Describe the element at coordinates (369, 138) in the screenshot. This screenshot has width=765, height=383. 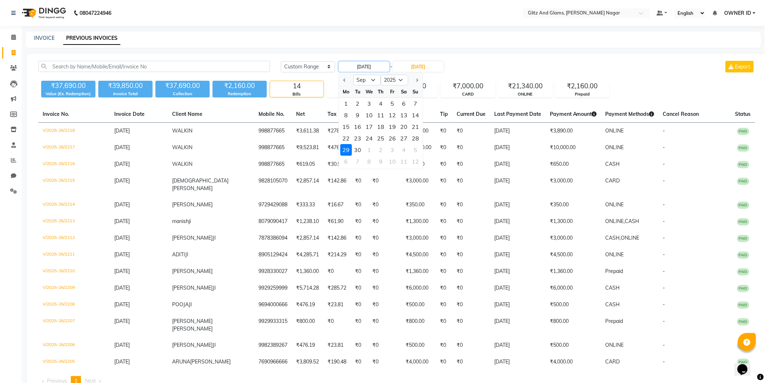
I see `div: Wednesday, September 24, 2025` at that location.